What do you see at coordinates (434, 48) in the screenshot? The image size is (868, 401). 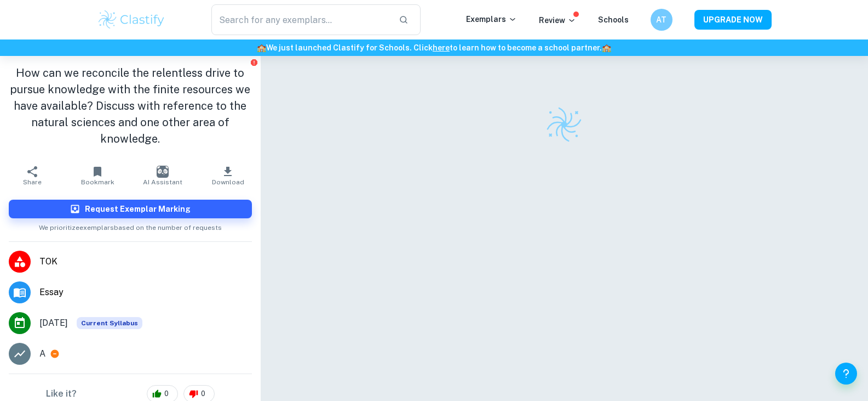 I see `h6: We just launched Clastify for Schools. Click to learn how to become a school partner.` at bounding box center [434, 48].